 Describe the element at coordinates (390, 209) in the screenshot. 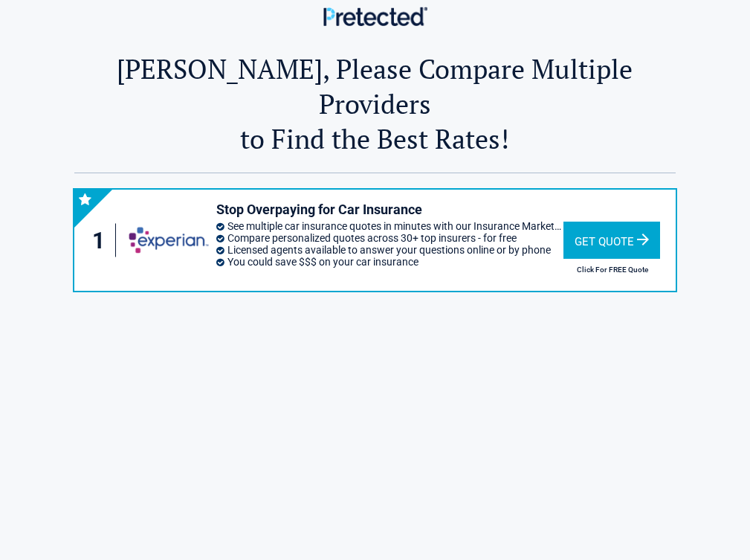

I see `h3: Stop Overpaying for Car Insurance` at that location.